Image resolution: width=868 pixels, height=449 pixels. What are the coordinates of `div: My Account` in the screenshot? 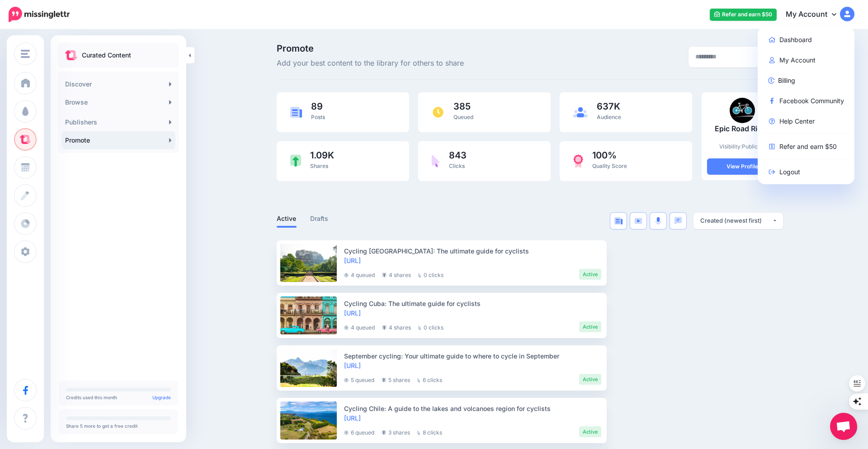 It's located at (806, 105).